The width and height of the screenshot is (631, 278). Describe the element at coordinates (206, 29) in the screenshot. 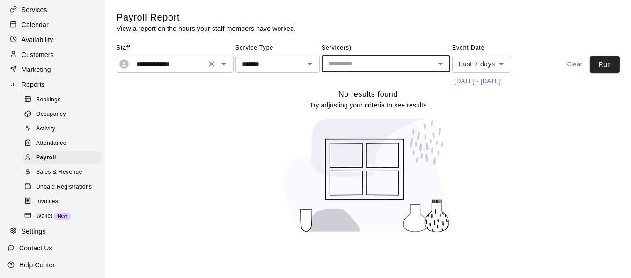

I see `p: View a report on the hours your staff members have worked.` at that location.